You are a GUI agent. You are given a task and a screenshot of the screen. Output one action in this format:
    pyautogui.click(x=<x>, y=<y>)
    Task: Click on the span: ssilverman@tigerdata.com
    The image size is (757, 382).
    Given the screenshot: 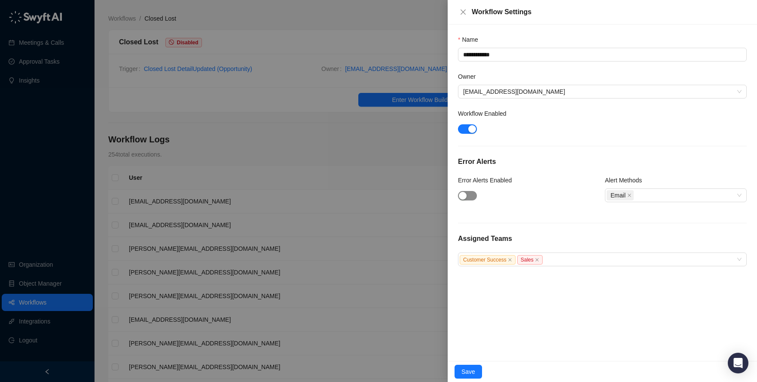 What is the action you would take?
    pyautogui.click(x=602, y=92)
    